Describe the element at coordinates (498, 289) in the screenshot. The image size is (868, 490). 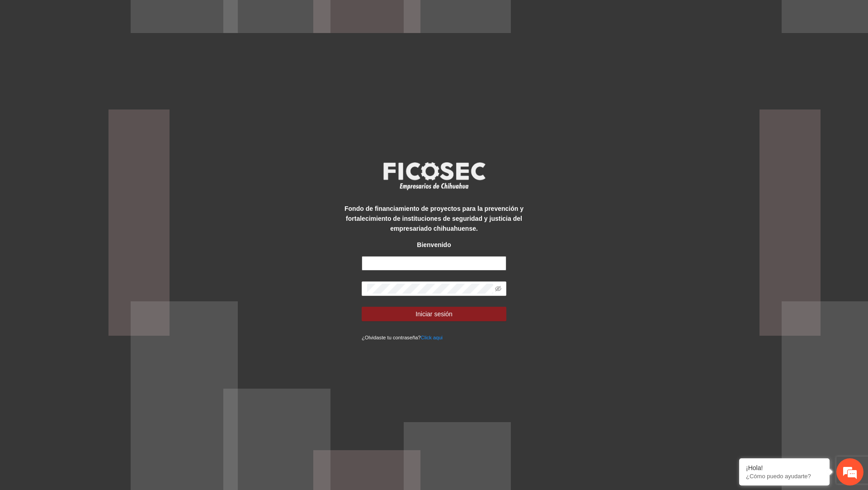
I see `span: eye-invisible` at that location.